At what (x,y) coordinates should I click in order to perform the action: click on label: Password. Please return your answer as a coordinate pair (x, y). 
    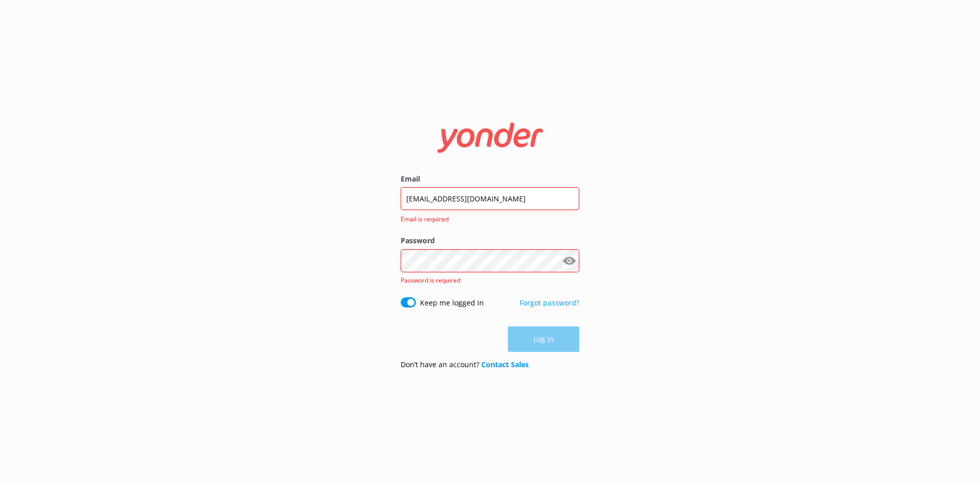
    Looking at the image, I should click on (490, 240).